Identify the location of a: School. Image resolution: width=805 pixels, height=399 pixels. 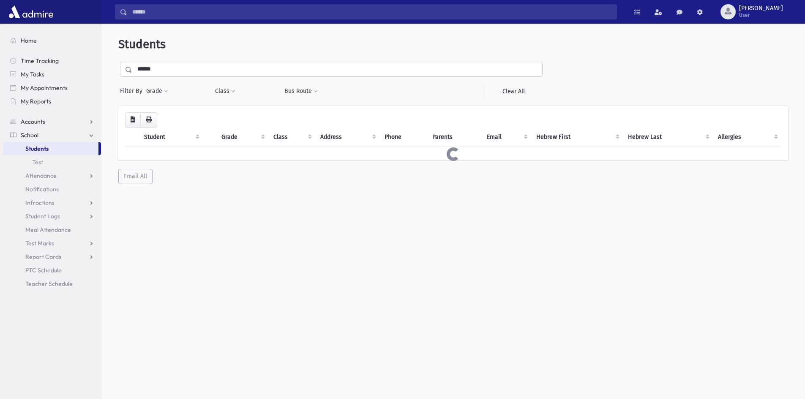
(52, 135).